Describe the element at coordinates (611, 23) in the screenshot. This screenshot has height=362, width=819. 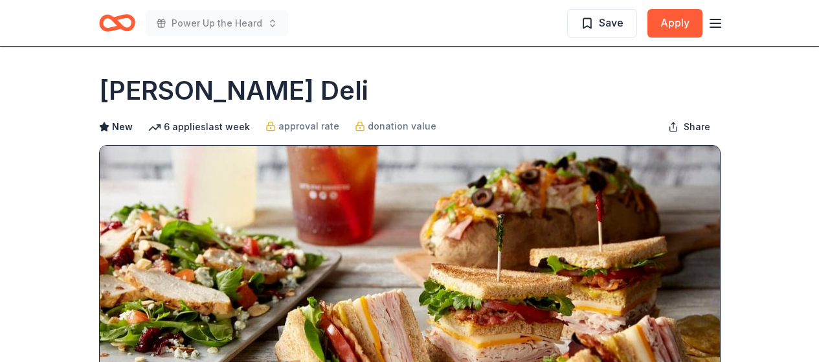
I see `span: Save` at that location.